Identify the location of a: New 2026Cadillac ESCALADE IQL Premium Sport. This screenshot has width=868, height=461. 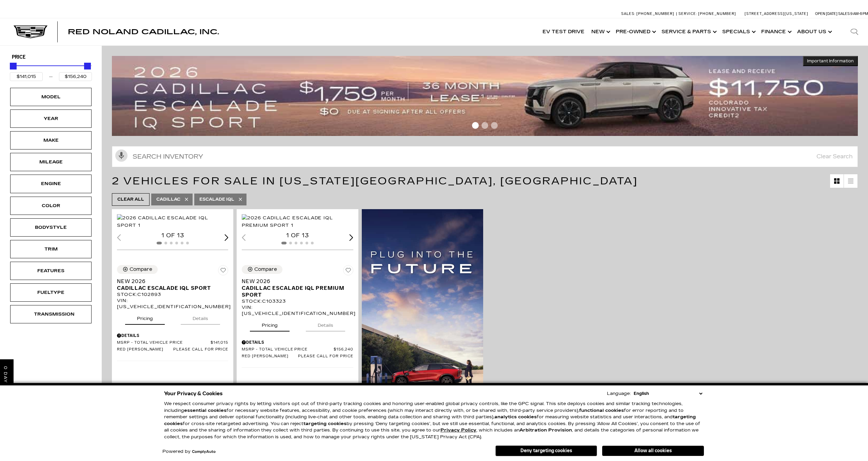
(297, 288).